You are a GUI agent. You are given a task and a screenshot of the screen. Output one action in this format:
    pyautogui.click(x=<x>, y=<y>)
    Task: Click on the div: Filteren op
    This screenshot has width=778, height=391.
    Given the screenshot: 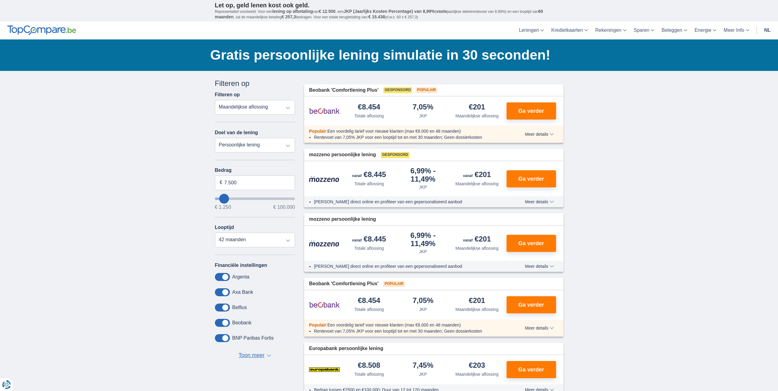 What is the action you would take?
    pyautogui.click(x=255, y=83)
    